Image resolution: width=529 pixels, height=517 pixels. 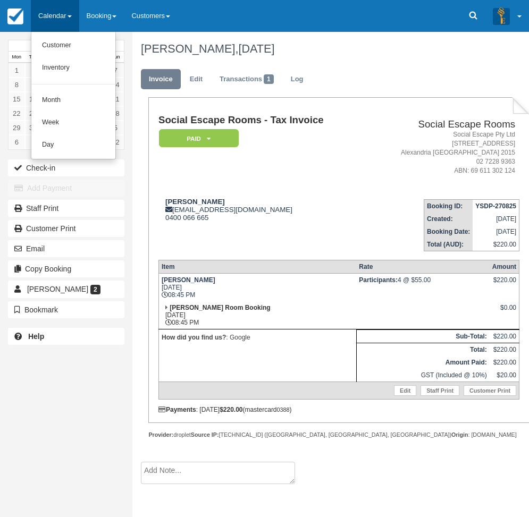 I want to click on strong: $220.00, so click(x=231, y=410).